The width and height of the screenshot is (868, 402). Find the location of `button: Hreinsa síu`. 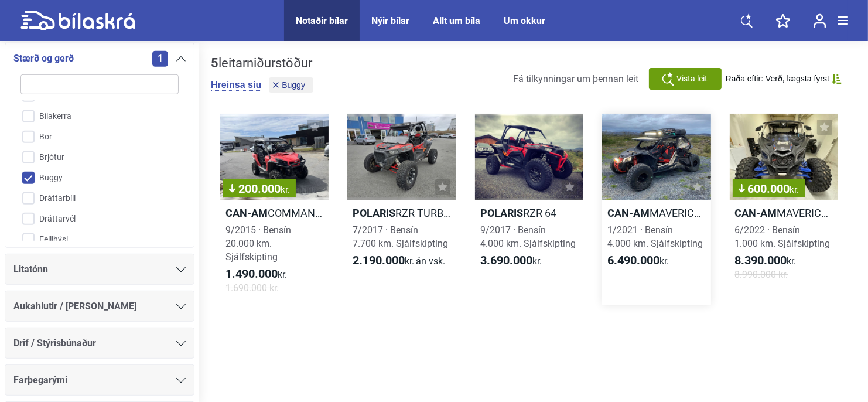

button: Hreinsa síu is located at coordinates (236, 85).